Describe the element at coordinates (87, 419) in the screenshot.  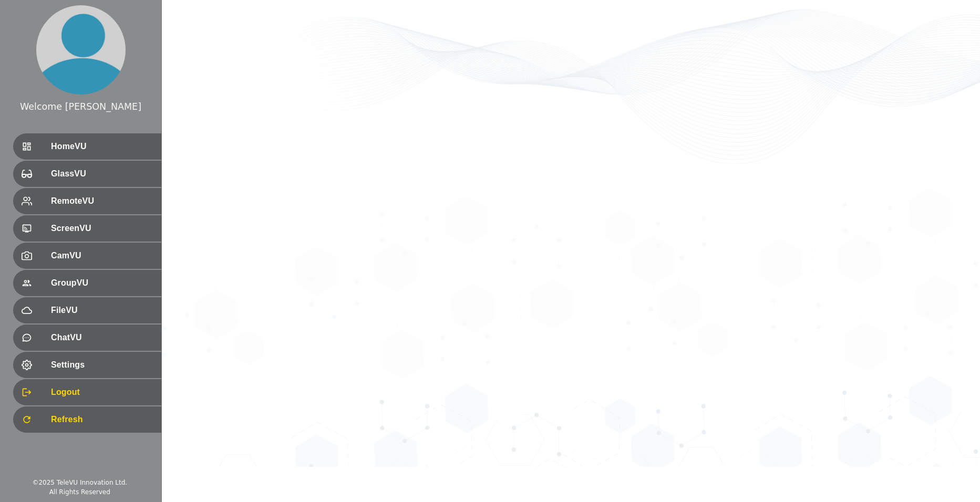
I see `div: Refresh` at that location.